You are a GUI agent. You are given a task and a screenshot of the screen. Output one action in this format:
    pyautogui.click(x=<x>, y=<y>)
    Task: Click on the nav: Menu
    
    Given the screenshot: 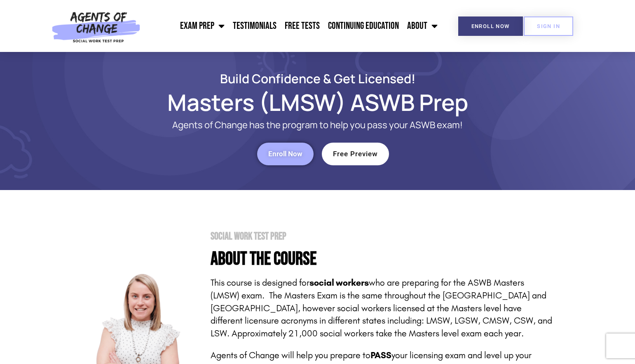 What is the action you would take?
    pyautogui.click(x=293, y=26)
    